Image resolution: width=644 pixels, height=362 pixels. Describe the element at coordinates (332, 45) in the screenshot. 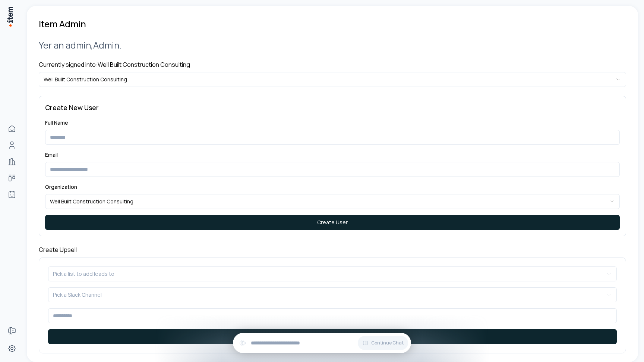

I see `h2: Yer an admin, Admin .` at that location.